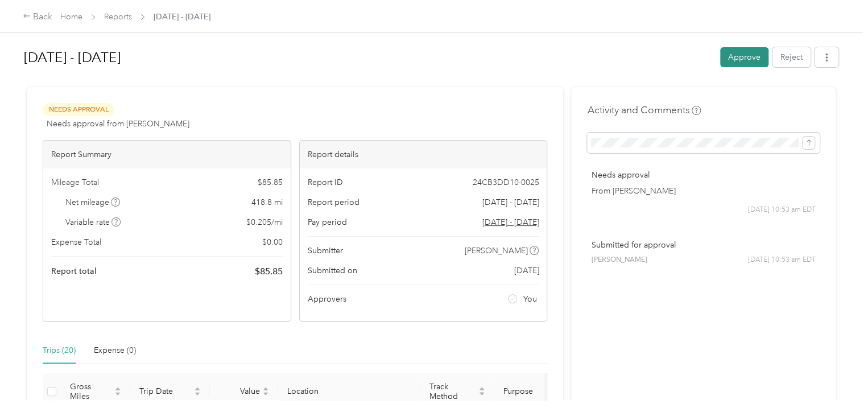 This screenshot has width=868, height=420. What do you see at coordinates (325, 250) in the screenshot?
I see `span: Submitter` at bounding box center [325, 250].